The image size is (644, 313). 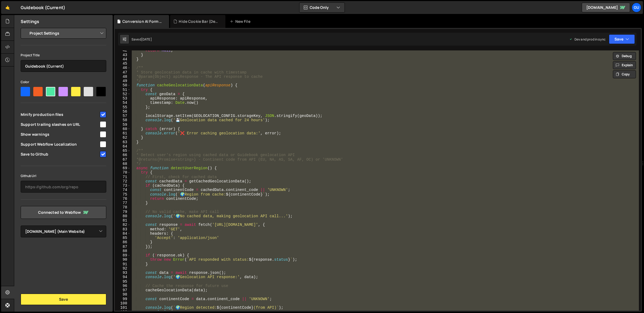 What do you see at coordinates (122, 251) in the screenshot?
I see `div: 88` at bounding box center [122, 251].